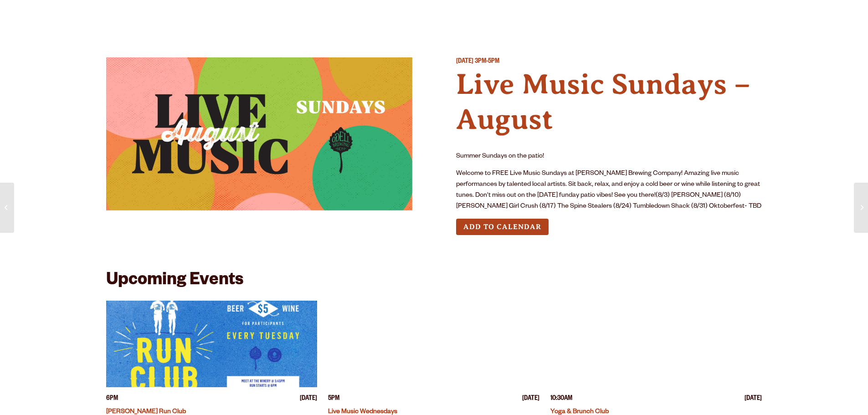 The image size is (868, 415). Describe the element at coordinates (705, 15) in the screenshot. I see `span: Beer Finder` at that location.